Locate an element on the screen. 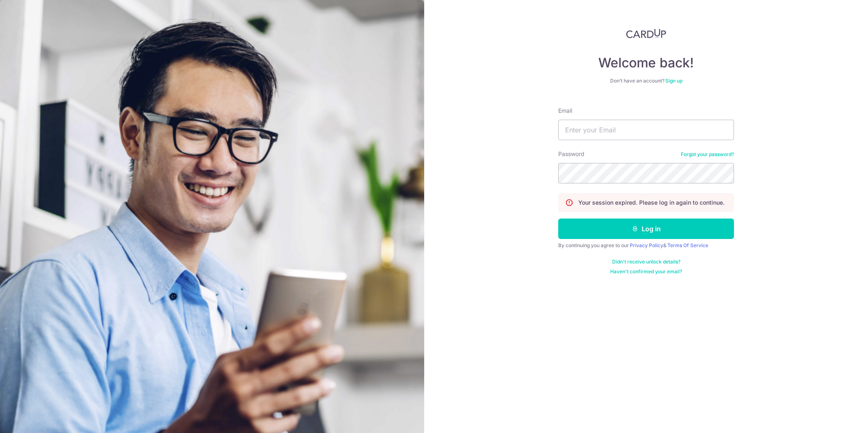  div: Don’t have an account? is located at coordinates (646, 81).